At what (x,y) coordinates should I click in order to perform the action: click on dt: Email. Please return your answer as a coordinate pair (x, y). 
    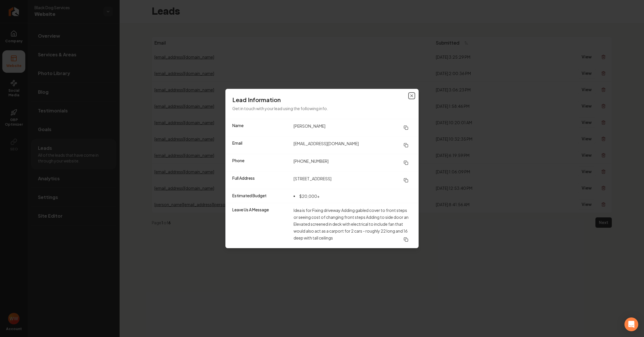
    Looking at the image, I should click on (261, 145).